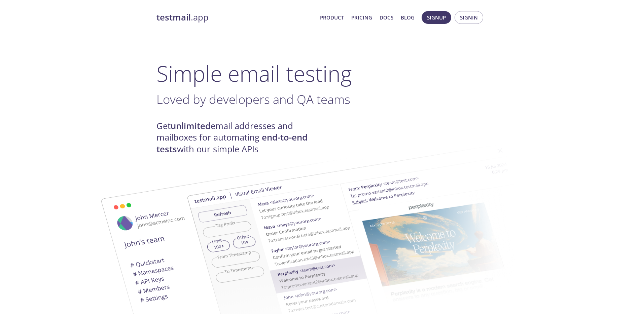 The height and width of the screenshot is (314, 641). I want to click on strong: testmail, so click(174, 17).